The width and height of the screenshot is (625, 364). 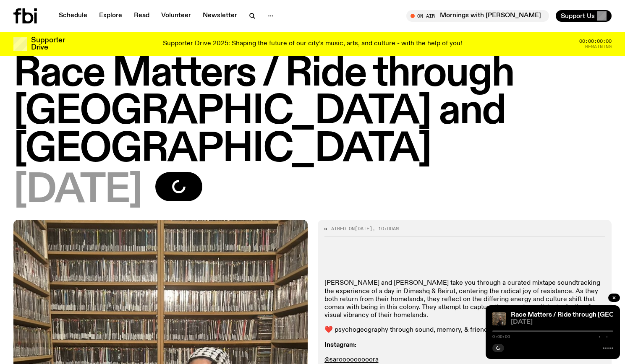 I want to click on span: Support Us, so click(x=578, y=16).